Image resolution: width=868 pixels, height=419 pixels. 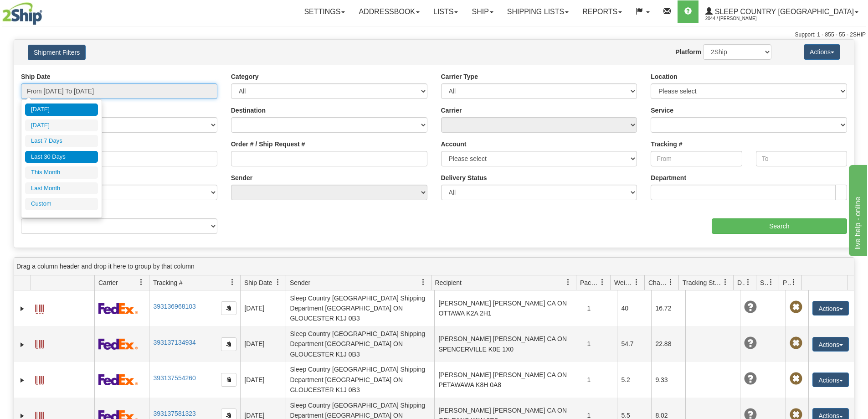 What do you see at coordinates (242, 177) in the screenshot?
I see `label: Sender` at bounding box center [242, 177].